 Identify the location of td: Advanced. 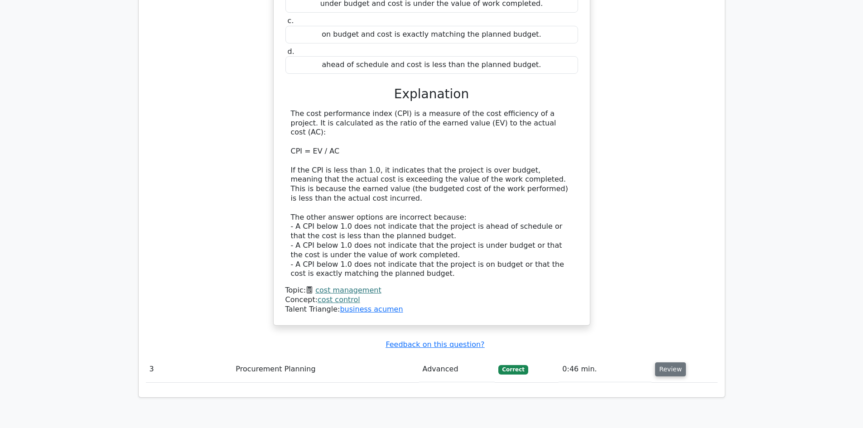
(457, 369).